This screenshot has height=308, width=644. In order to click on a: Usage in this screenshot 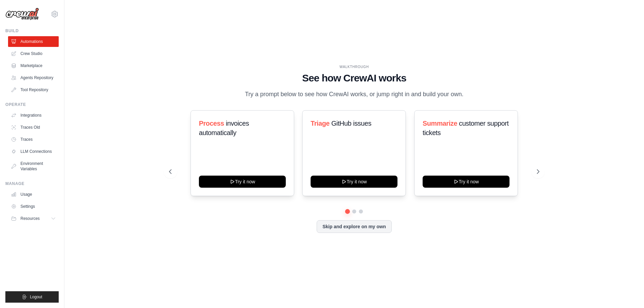, I will do `click(33, 194)`.